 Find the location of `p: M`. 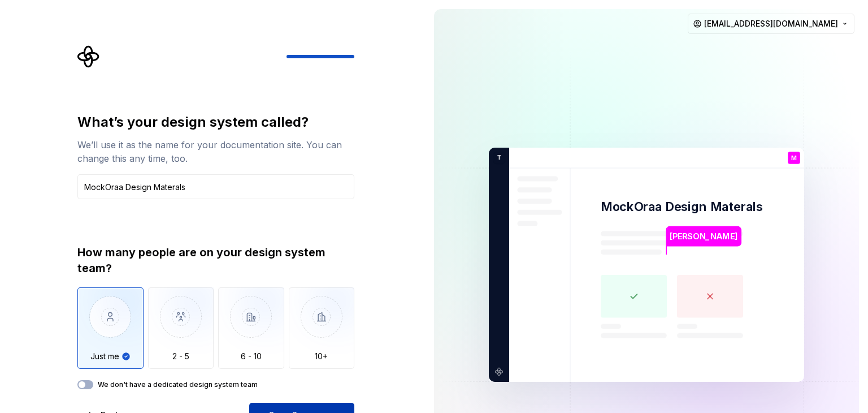

p: M is located at coordinates (794, 158).